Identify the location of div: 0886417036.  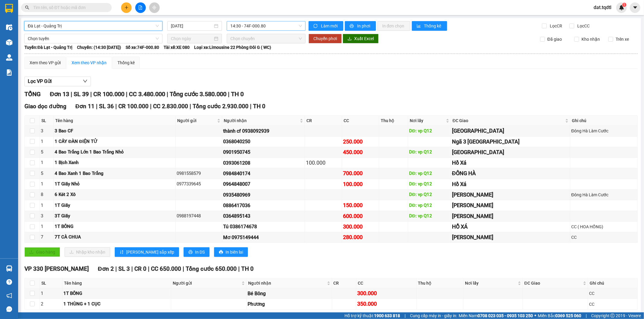
(263, 205).